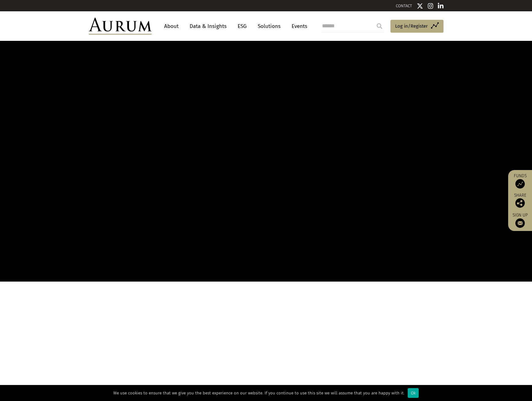  Describe the element at coordinates (242, 26) in the screenshot. I see `a: ESG` at that location.